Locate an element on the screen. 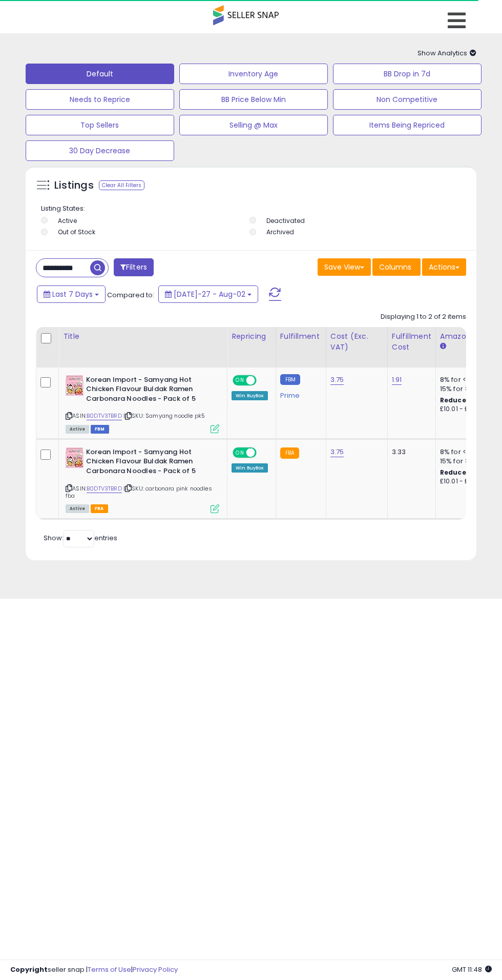  button: BB Drop in 7d is located at coordinates (407, 73).